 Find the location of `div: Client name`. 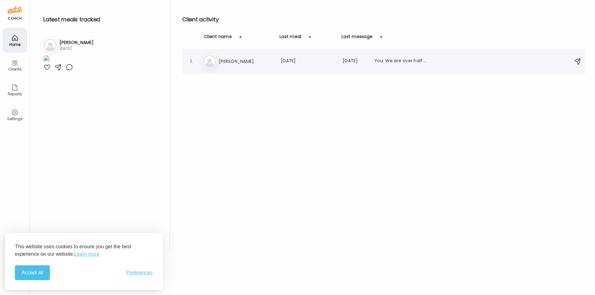

div: Client name is located at coordinates (218, 38).